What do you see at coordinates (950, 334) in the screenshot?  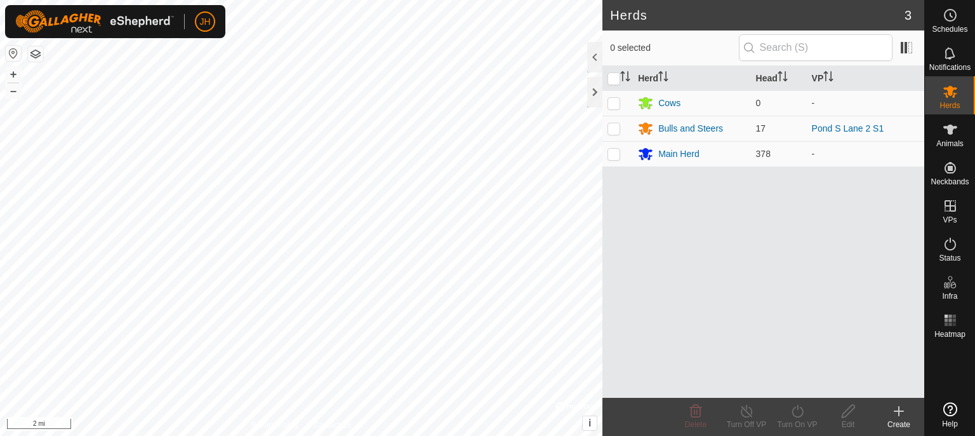 I see `span: Heatmap` at bounding box center [950, 334].